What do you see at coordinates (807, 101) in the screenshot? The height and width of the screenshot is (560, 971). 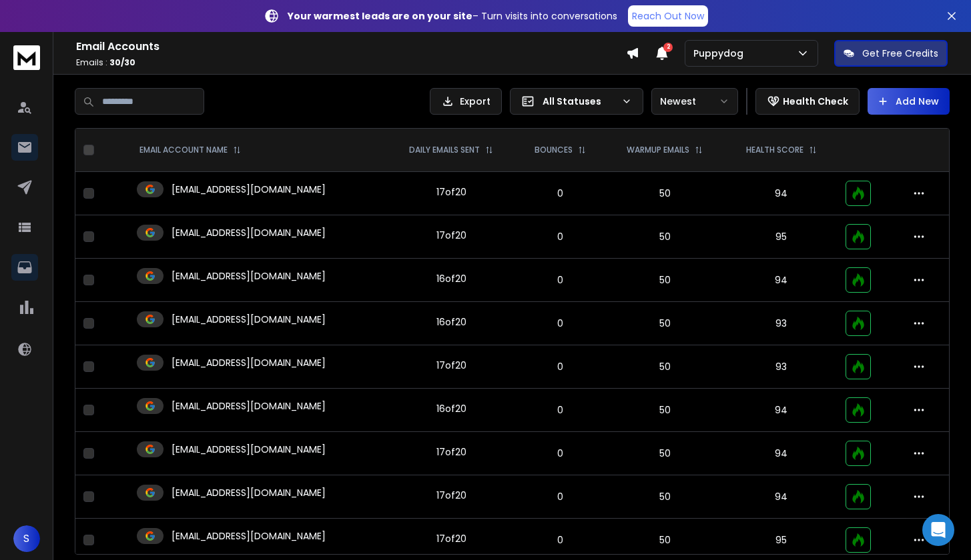 I see `button: Health Check` at bounding box center [807, 101].